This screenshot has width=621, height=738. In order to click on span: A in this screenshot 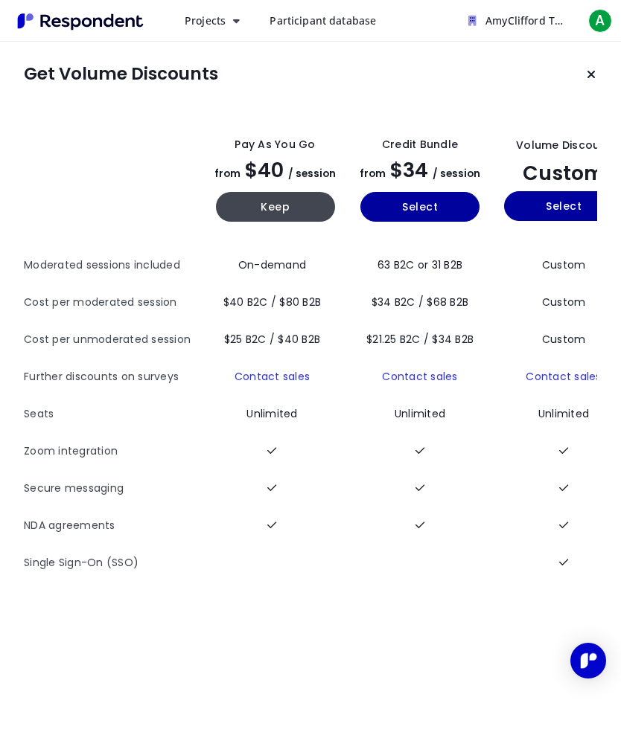, I will do `click(600, 21)`.